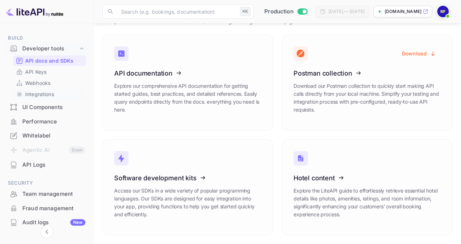 Image resolution: width=461 pixels, height=244 pixels. Describe the element at coordinates (46, 194) in the screenshot. I see `a: Team management` at that location.